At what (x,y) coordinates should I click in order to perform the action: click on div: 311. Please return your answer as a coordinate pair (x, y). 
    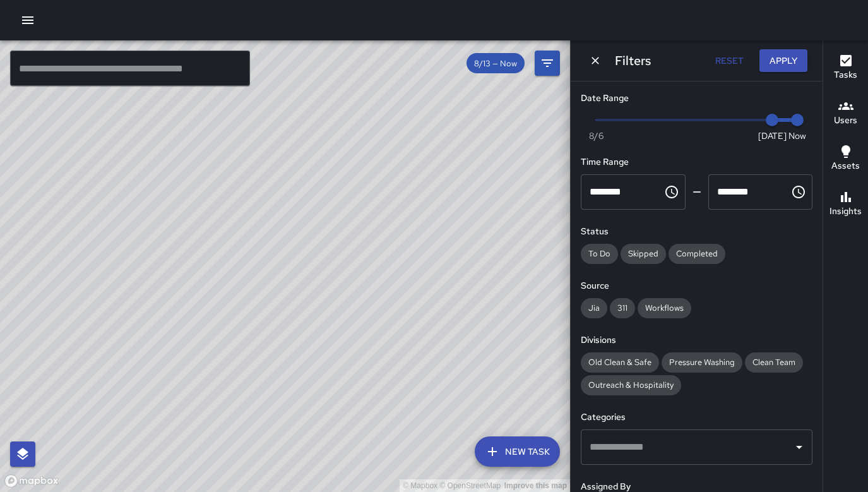
    Looking at the image, I should click on (623, 308).